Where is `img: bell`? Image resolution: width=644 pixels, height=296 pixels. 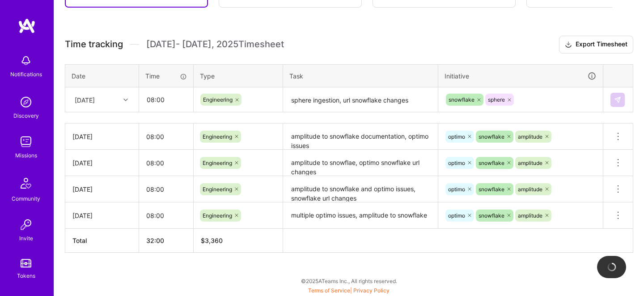
img: bell is located at coordinates (26, 61).